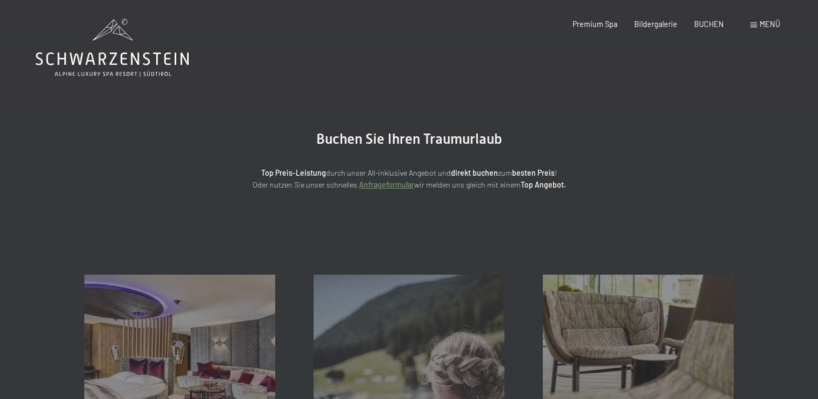 This screenshot has height=399, width=818. Describe the element at coordinates (409, 179) in the screenshot. I see `p: durch unser All-inklusive Angebot und zum ! Oder nutzen Sie unser schnelles wir melden uns gleich...` at that location.